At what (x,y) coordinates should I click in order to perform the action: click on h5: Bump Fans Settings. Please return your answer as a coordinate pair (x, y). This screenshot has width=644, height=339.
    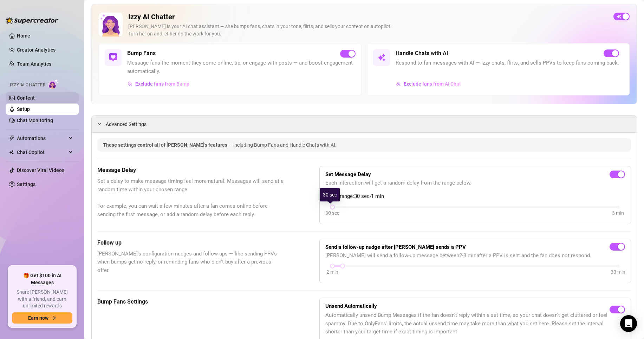
    Looking at the image, I should click on (191, 302).